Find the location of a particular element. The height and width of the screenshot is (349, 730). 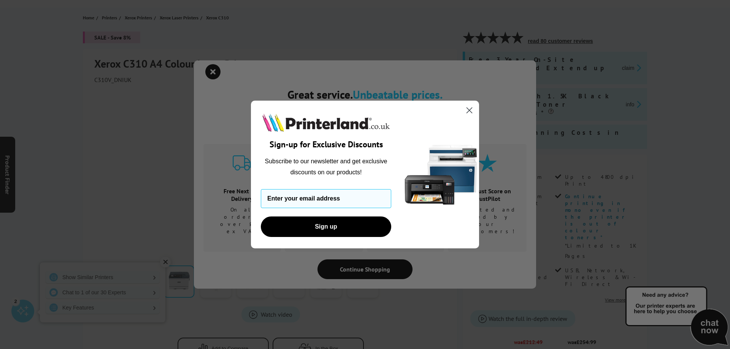

input: Enter your email address is located at coordinates (326, 199).